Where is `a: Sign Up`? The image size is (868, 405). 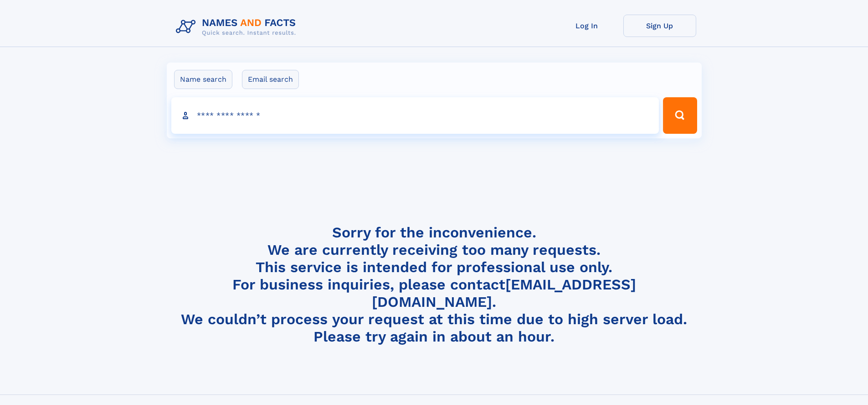
a: Sign Up is located at coordinates (660, 26).